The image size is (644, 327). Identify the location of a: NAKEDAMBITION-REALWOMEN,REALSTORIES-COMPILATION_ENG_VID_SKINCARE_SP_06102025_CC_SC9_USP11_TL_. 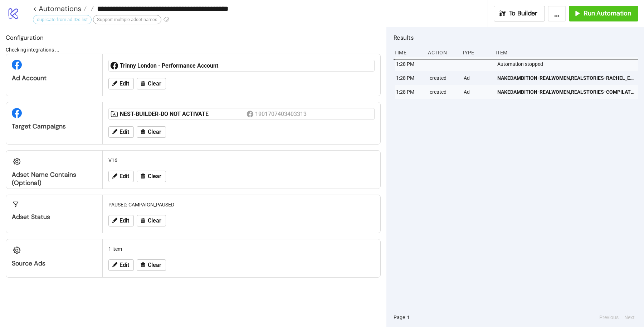
(565, 92).